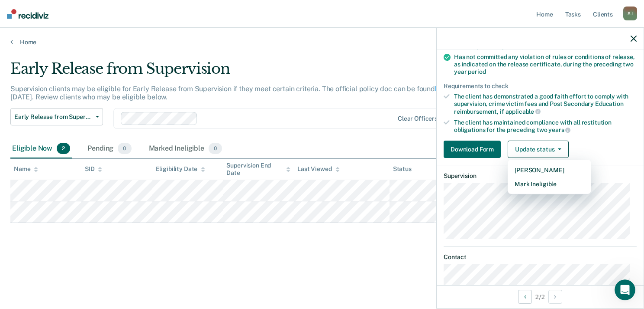 The height and width of the screenshot is (309, 644). What do you see at coordinates (186, 148) in the screenshot?
I see `div: Marked Ineligible` at bounding box center [186, 148].